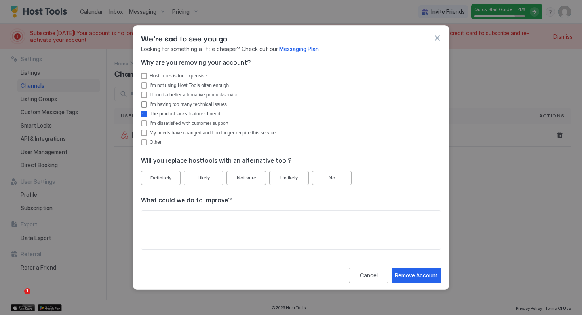 The height and width of the screenshot is (315, 582). I want to click on button: Likely, so click(203, 178).